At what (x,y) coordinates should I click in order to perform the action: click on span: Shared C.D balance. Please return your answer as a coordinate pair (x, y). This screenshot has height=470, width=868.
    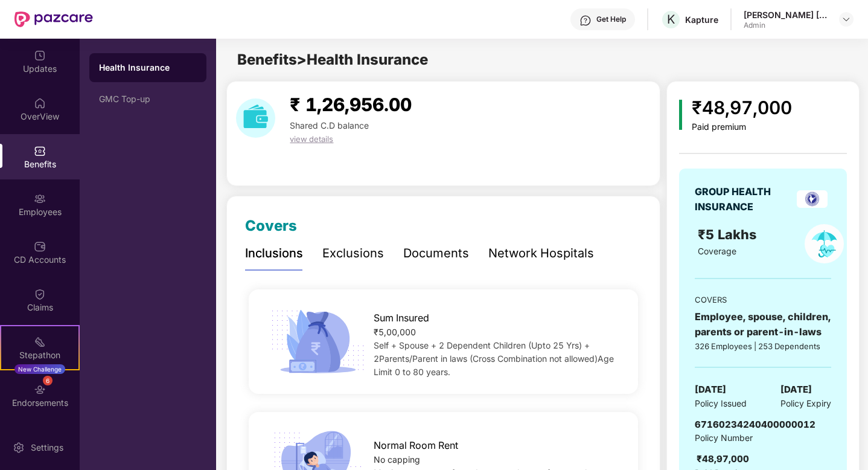
    Looking at the image, I should click on (329, 125).